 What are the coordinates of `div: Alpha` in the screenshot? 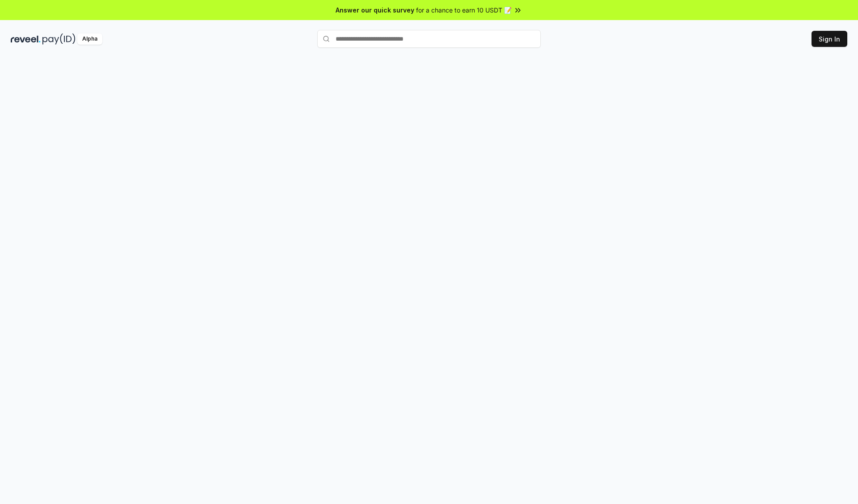 It's located at (90, 39).